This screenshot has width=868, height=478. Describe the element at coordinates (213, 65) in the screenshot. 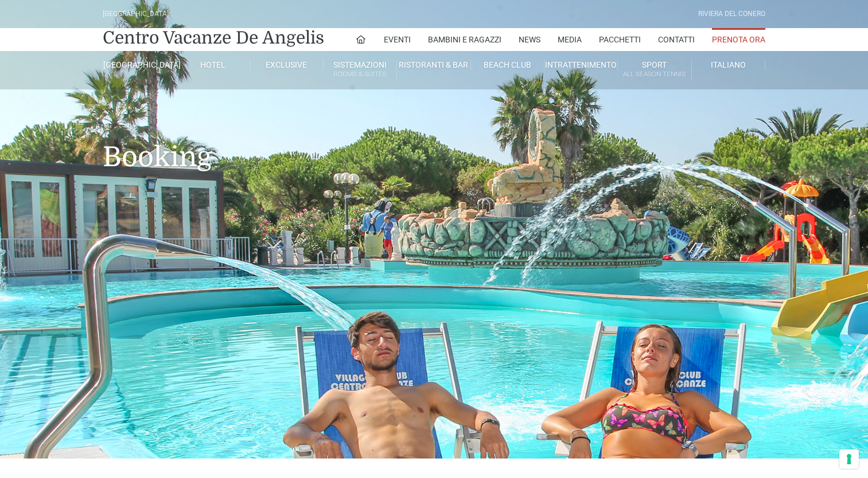

I see `a: Hotel` at that location.